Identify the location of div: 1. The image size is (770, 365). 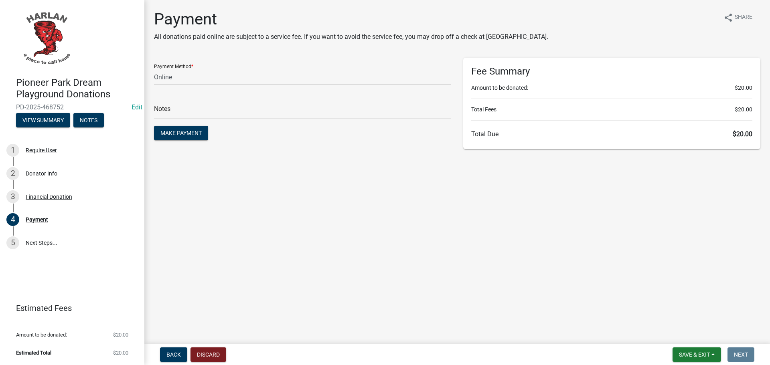
(13, 150).